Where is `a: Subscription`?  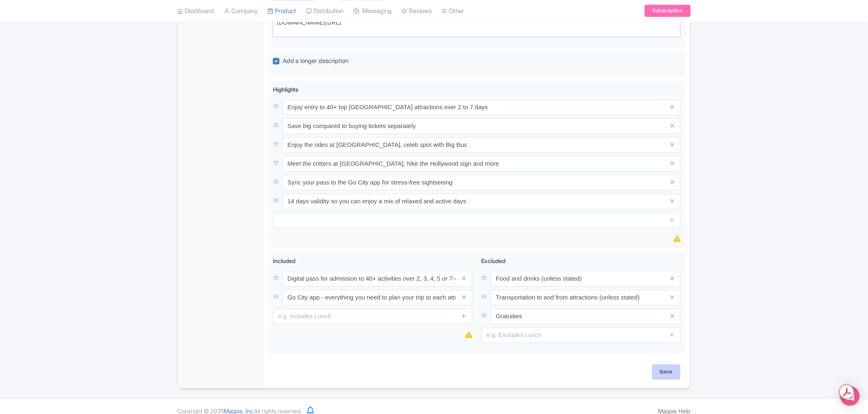
a: Subscription is located at coordinates (668, 11).